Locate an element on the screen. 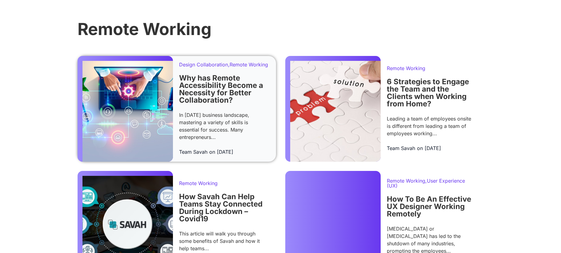 The width and height of the screenshot is (561, 253). a: User Experience (UX) is located at coordinates (426, 183).